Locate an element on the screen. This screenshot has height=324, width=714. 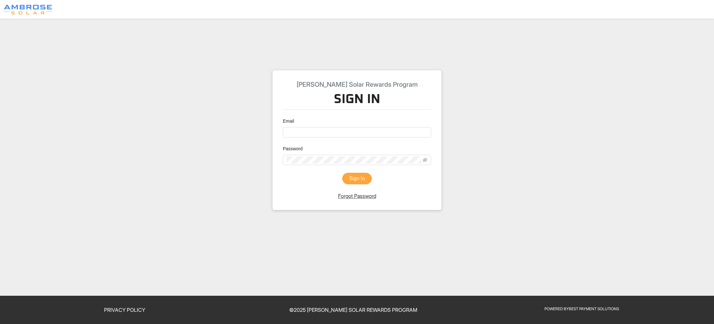
span: eye-invisible is located at coordinates (425, 160).